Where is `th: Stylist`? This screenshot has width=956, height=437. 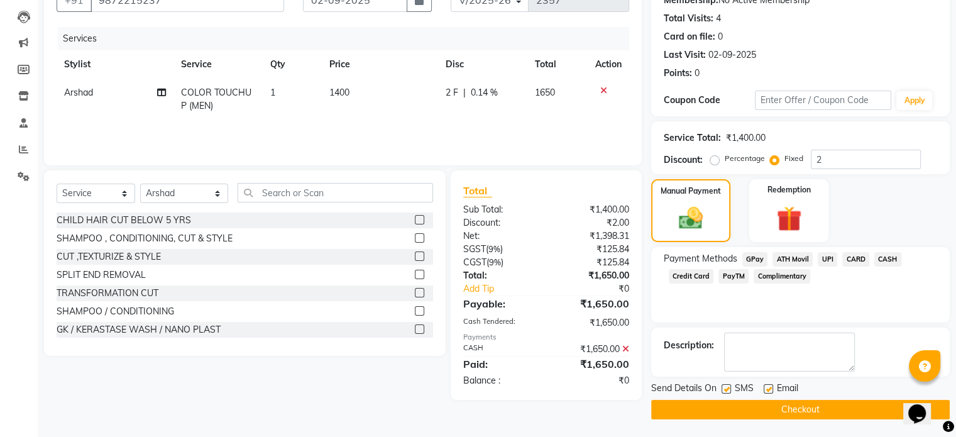 th: Stylist is located at coordinates (115, 64).